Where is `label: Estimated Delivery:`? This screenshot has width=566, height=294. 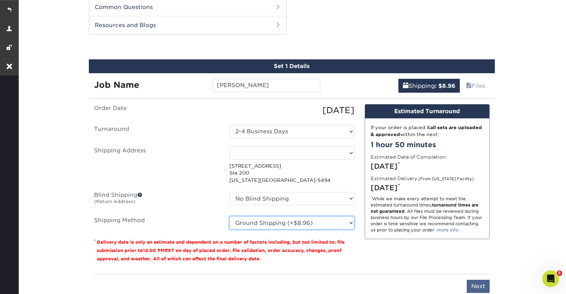
label: Estimated Delivery: is located at coordinates (422, 178).